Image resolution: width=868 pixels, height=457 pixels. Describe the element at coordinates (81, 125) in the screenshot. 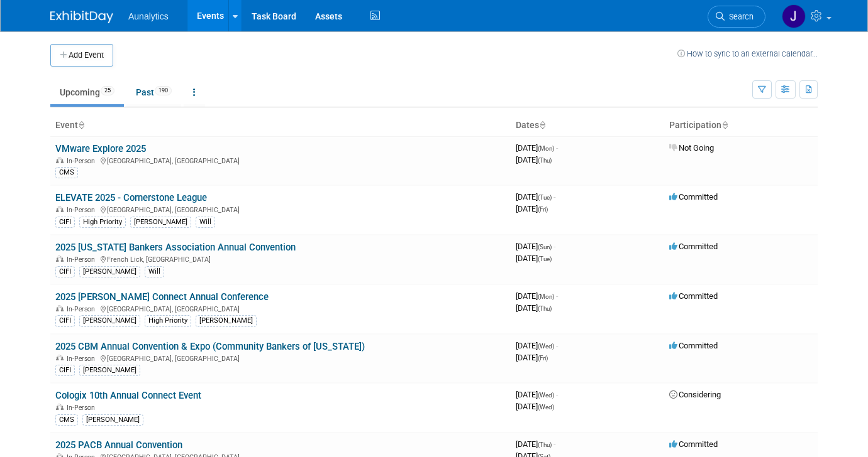

I see `a: Sort by Event Name` at that location.